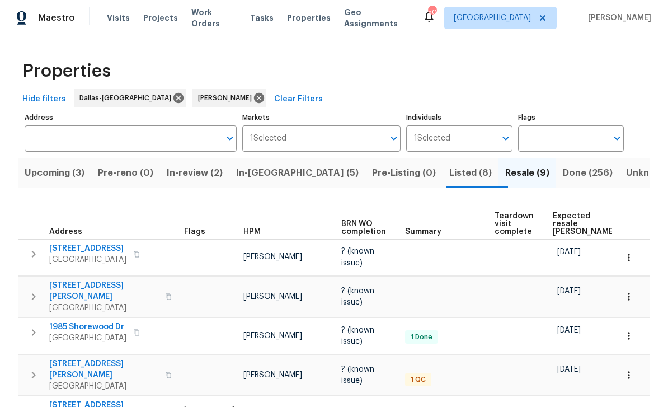  What do you see at coordinates (514, 224) in the screenshot?
I see `span: Teardown visit complete` at bounding box center [514, 224].